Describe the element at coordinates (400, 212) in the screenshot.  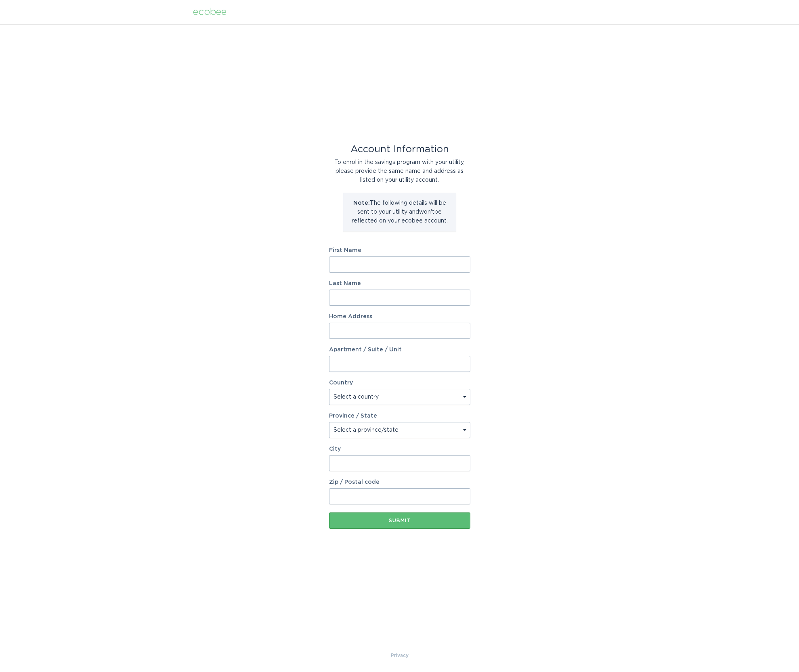
I see `p: The following details will be sent to your utility and won't be reflected on your ecobee account.` at that location.